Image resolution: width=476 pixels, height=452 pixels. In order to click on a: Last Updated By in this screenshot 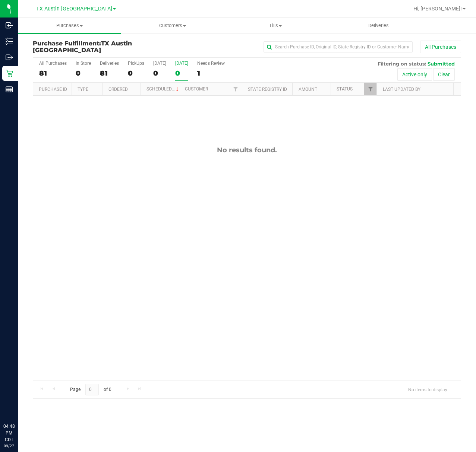, I will do `click(401, 89)`.